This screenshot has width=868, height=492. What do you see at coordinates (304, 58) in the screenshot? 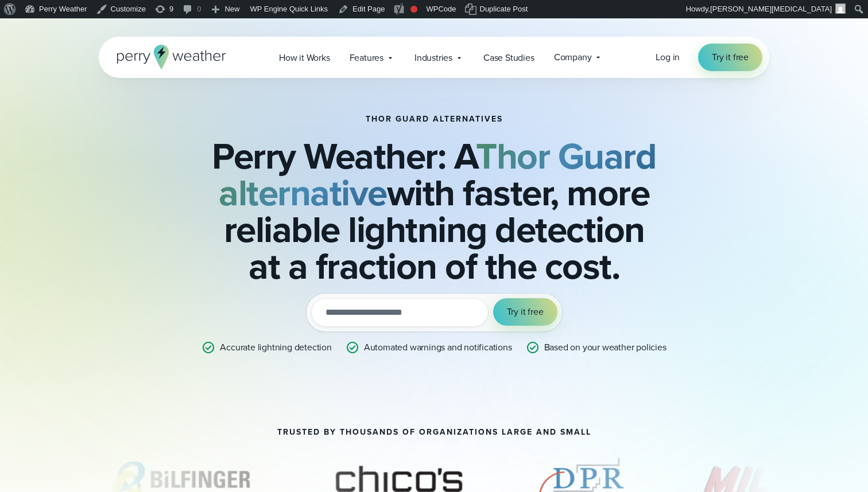
I see `span: How it Works` at bounding box center [304, 58].